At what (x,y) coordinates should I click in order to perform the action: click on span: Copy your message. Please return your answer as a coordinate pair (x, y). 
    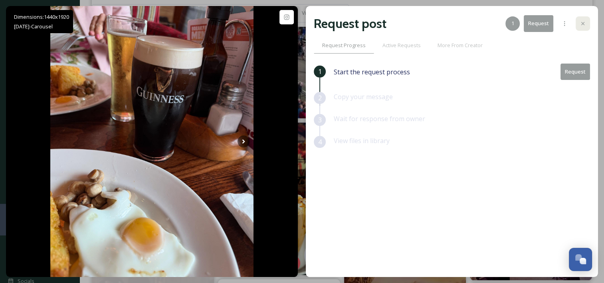
    Looking at the image, I should click on (363, 97).